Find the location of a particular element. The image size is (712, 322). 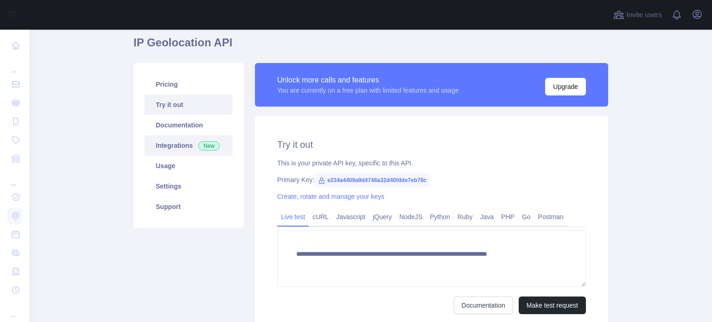

a: Go is located at coordinates (526, 217).